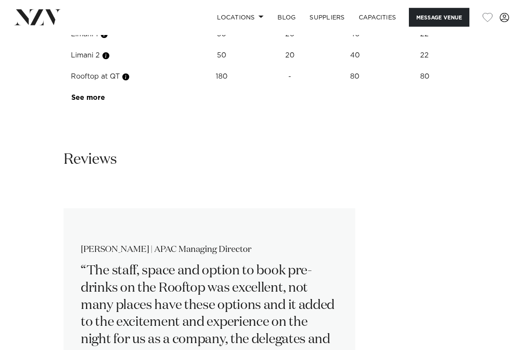  Describe the element at coordinates (378, 17) in the screenshot. I see `a: Capacities` at that location.